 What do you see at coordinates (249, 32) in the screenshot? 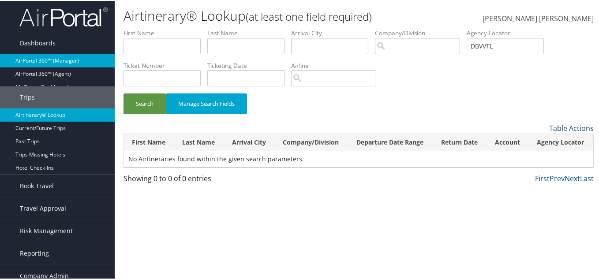
I see `label: Last Name` at bounding box center [249, 32].